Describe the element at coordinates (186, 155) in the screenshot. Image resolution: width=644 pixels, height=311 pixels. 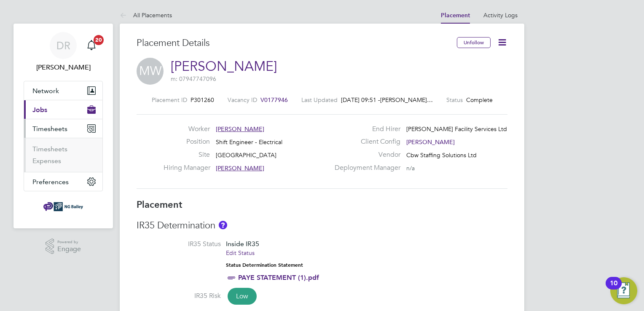
I see `label: Site` at that location.